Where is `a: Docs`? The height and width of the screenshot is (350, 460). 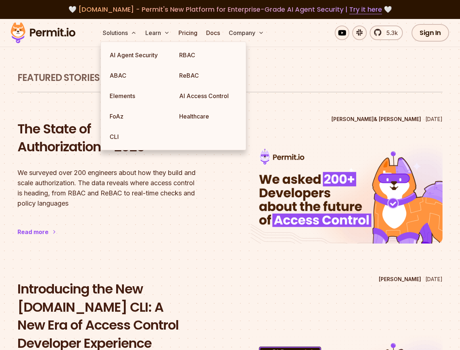
a: Docs is located at coordinates (213, 33).